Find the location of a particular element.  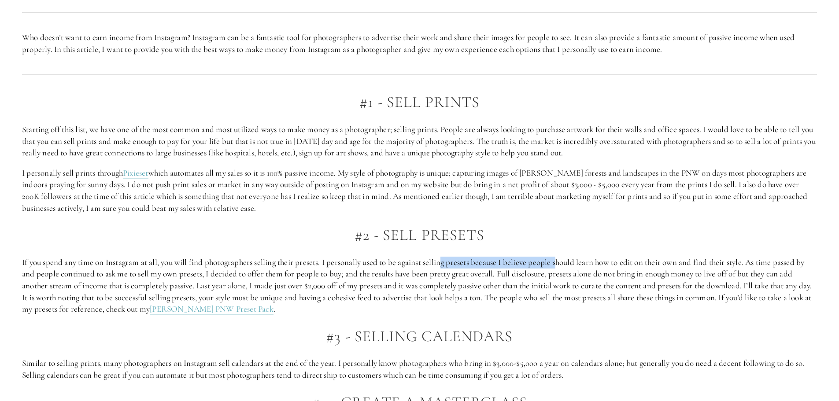

p: If you spend any time on Instagram at all, you will find photographers selling their presets. I p... is located at coordinates (419, 286).